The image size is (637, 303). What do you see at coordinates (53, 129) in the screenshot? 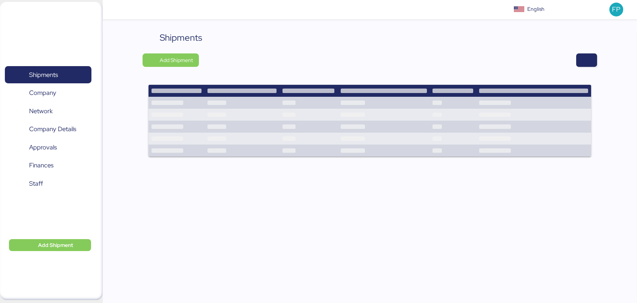
I see `span: Company Details` at bounding box center [53, 129].